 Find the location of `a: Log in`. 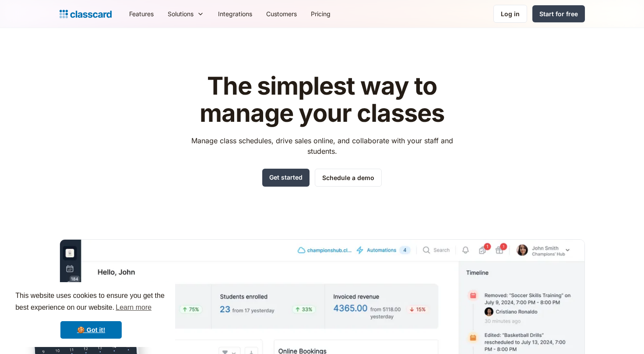

a: Log in is located at coordinates (510, 13).